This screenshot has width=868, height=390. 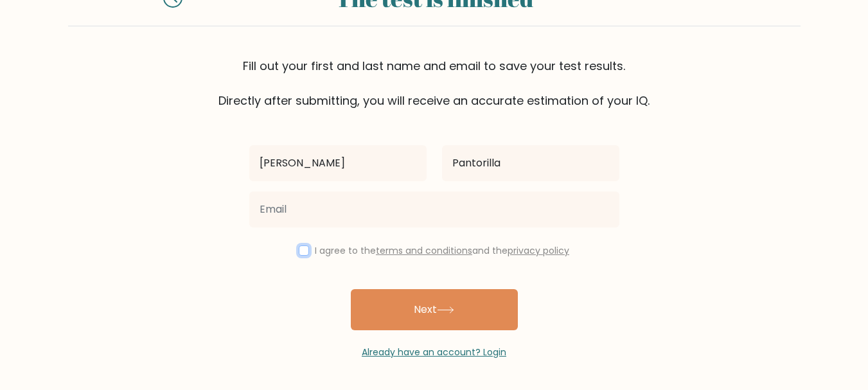 I want to click on a: terms and conditions, so click(x=424, y=250).